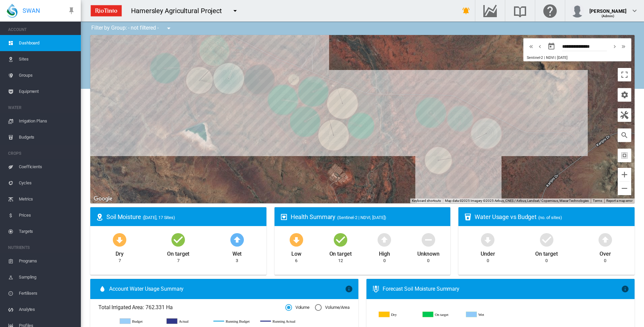 Image resolution: width=644 pixels, height=327 pixels. I want to click on span: Metrics, so click(47, 200).